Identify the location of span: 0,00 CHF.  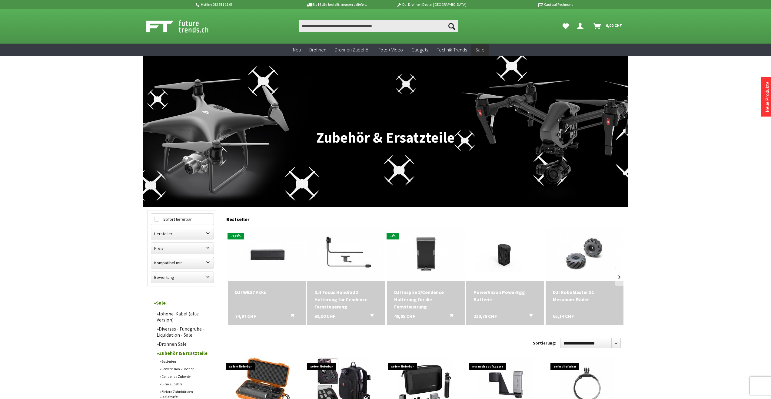
(613, 25).